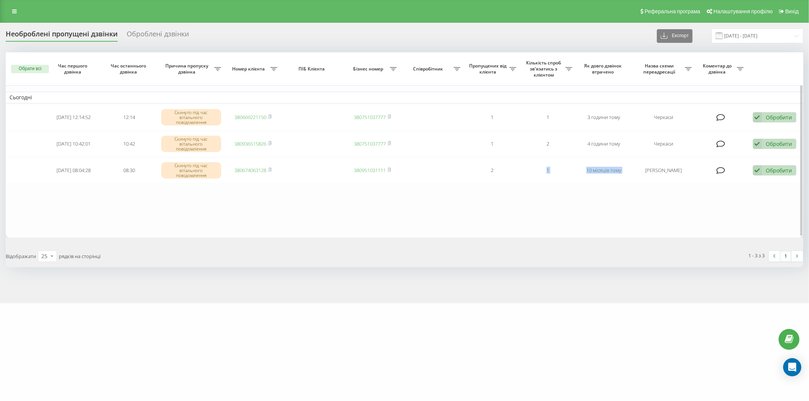  Describe the element at coordinates (74, 69) in the screenshot. I see `span: Час першого дзвінка` at that location.